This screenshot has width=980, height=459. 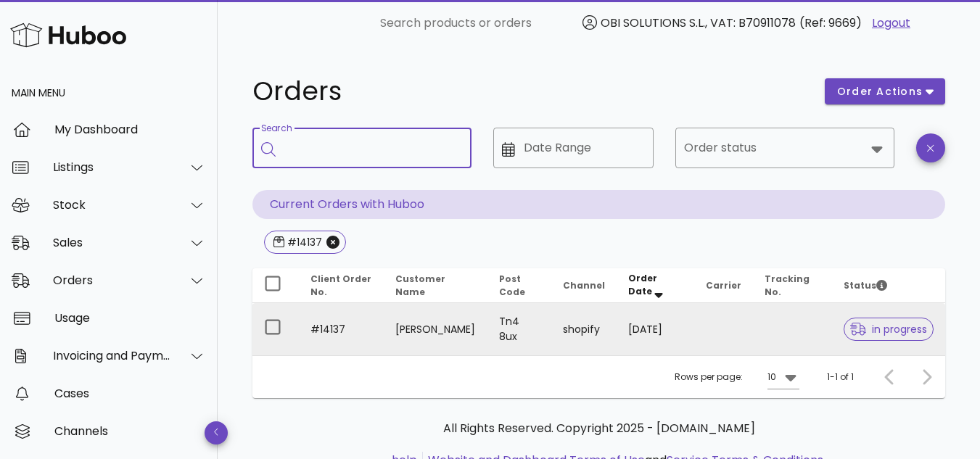 What do you see at coordinates (787, 285) in the screenshot?
I see `span: Tracking No.` at bounding box center [787, 285].